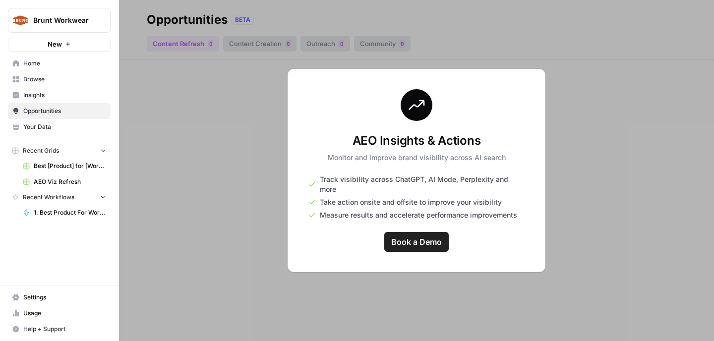 This screenshot has height=341, width=714. Describe the element at coordinates (59, 313) in the screenshot. I see `a: Usage` at that location.